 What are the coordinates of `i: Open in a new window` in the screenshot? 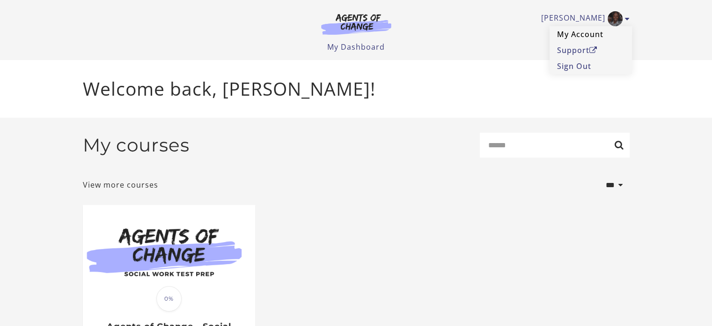 It's located at (593, 50).